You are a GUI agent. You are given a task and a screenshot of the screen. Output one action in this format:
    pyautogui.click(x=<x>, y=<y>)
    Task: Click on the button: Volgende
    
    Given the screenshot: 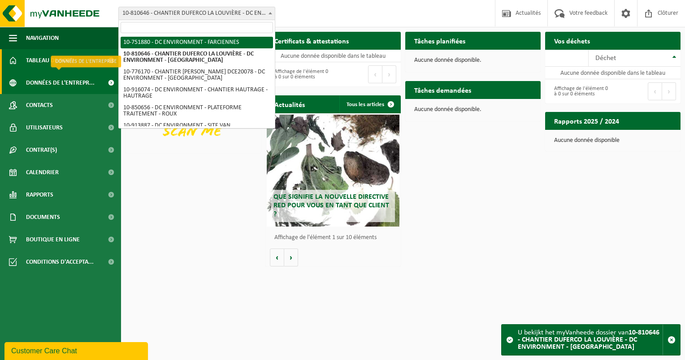 What is the action you would take?
    pyautogui.click(x=291, y=258)
    